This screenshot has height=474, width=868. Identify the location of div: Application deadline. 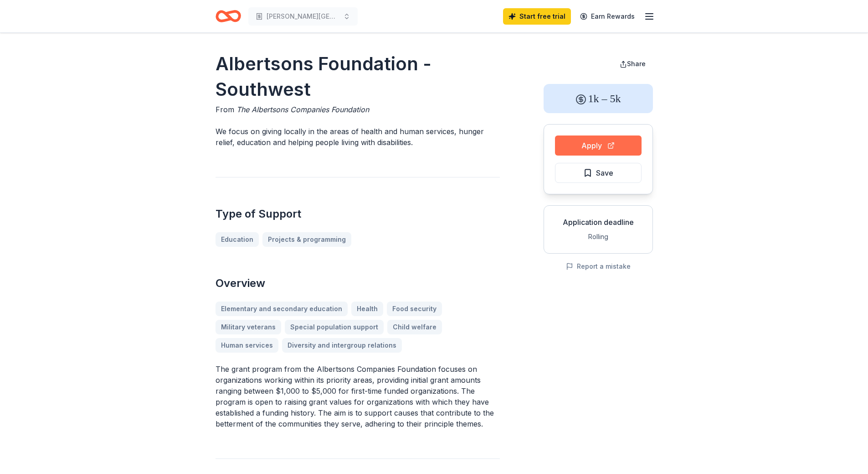
(598, 222).